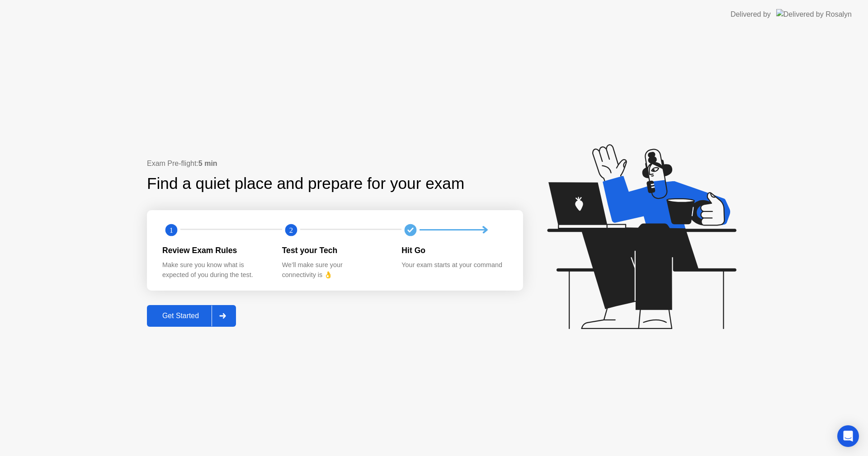  What do you see at coordinates (215, 251) in the screenshot?
I see `div: Review Exam Rules` at bounding box center [215, 251].